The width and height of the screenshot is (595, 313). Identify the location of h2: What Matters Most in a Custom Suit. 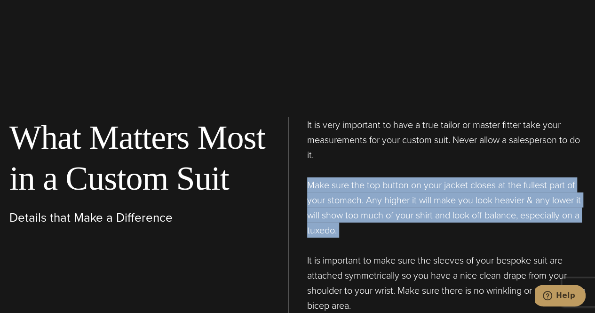
(149, 158).